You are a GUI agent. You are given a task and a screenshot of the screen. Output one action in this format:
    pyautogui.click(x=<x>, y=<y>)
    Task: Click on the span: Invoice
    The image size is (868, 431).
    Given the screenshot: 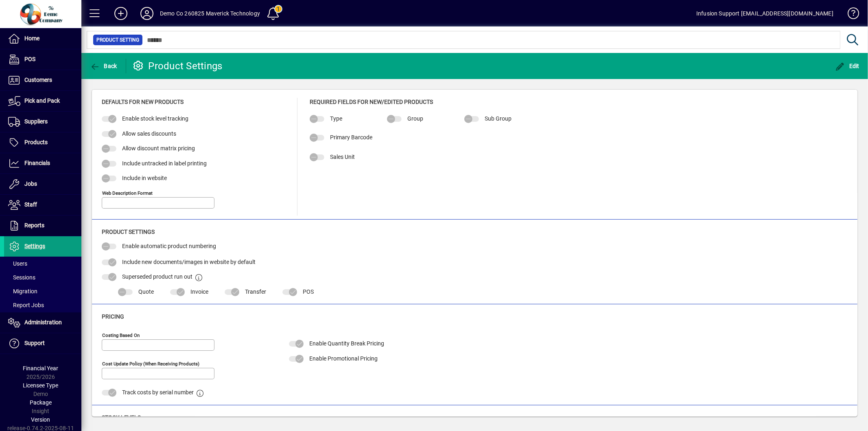 What is the action you would take?
    pyautogui.click(x=199, y=292)
    